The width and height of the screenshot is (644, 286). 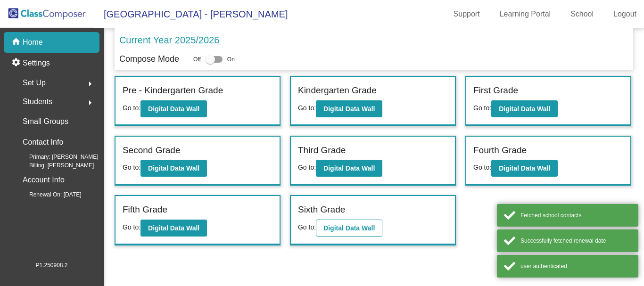 I want to click on span: On, so click(x=231, y=60).